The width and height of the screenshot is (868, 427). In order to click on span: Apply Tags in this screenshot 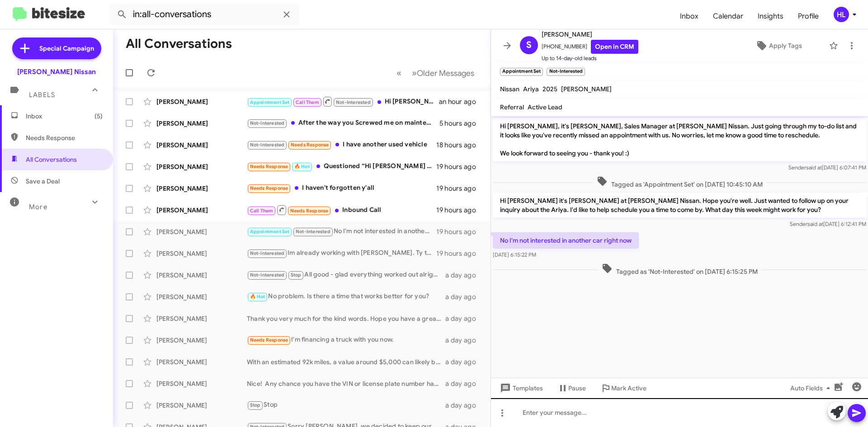, I will do `click(785, 45)`.